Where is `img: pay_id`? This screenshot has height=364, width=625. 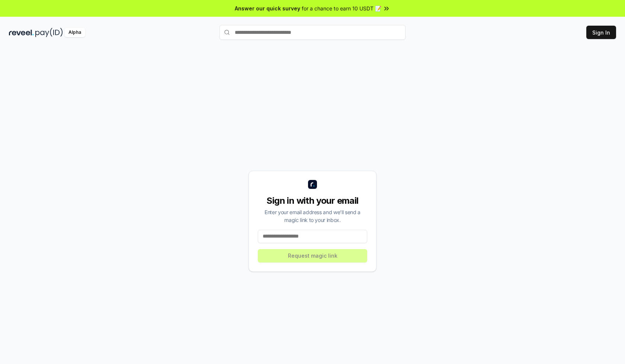
img: pay_id is located at coordinates (49, 32).